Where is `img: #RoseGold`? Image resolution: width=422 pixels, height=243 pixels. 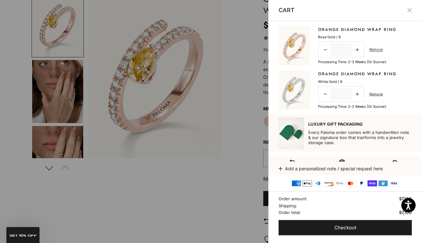 img: #RoseGold is located at coordinates (294, 46).